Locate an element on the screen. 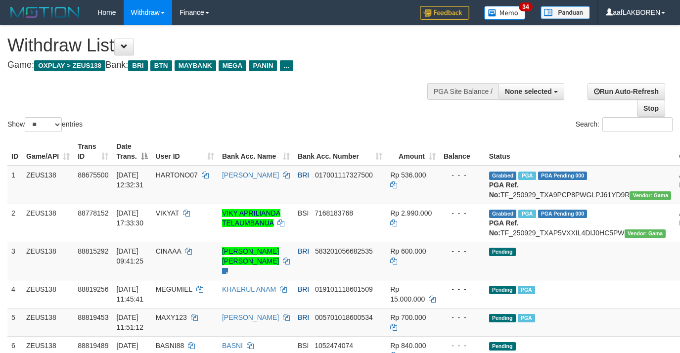 This screenshot has width=680, height=353. td: TF_250929_TXA9PCP8PWGLPJ61YD9R is located at coordinates (580, 185).